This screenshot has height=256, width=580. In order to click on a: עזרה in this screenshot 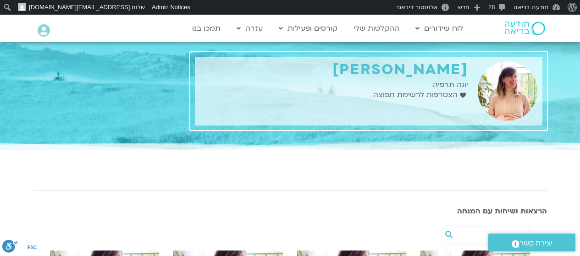, I will do `click(249, 28)`.